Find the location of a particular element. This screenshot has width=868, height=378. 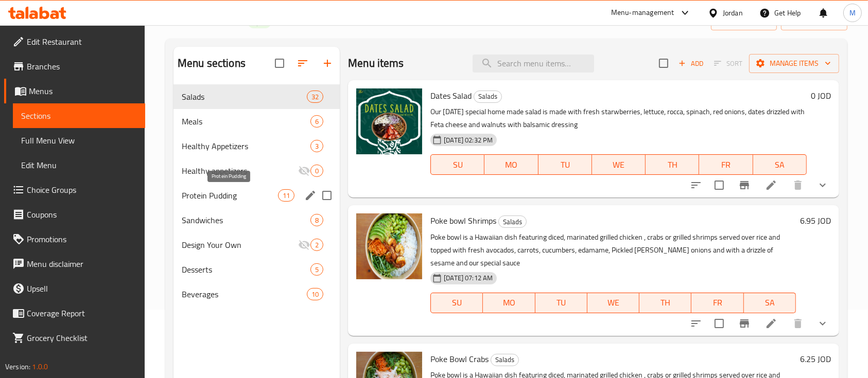

a: Full Menu View is located at coordinates (79, 140).